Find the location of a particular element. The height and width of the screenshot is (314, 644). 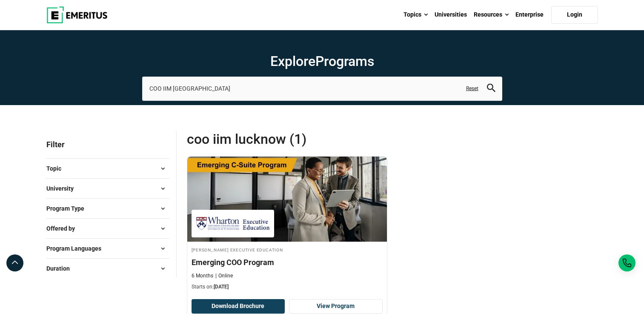

button: Duration is located at coordinates (108, 268).